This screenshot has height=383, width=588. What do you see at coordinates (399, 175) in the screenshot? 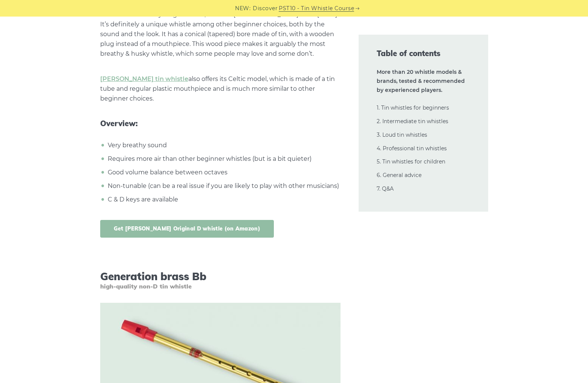
I see `a: 6. General advice` at bounding box center [399, 175].